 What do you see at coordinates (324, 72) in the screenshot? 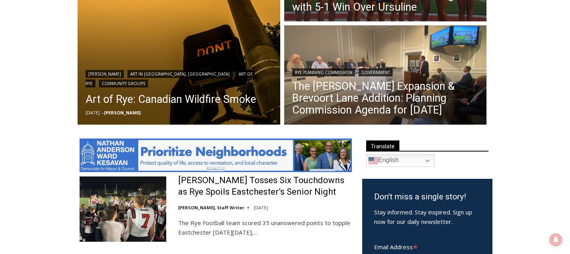
I see `a: Rye Planning Commission` at bounding box center [324, 72].